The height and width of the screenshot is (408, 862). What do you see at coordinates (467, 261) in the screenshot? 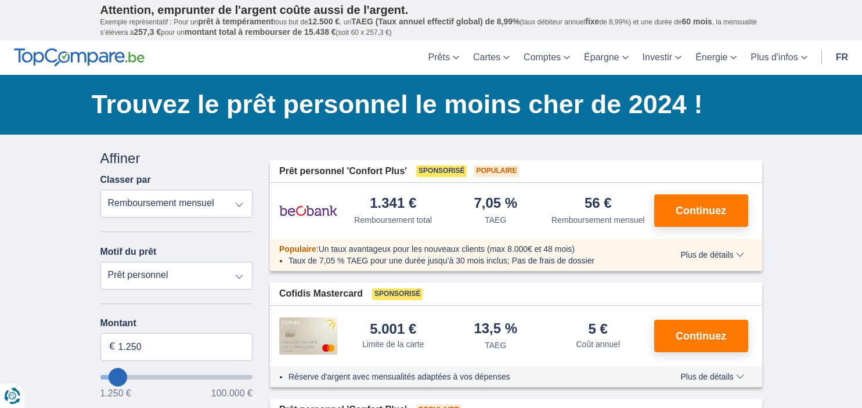
I see `li: Taux de 7,05 % TAEG pour une durée jusqu’à 30 mois inclus; Pas de frais de dossier` at bounding box center [467, 261].